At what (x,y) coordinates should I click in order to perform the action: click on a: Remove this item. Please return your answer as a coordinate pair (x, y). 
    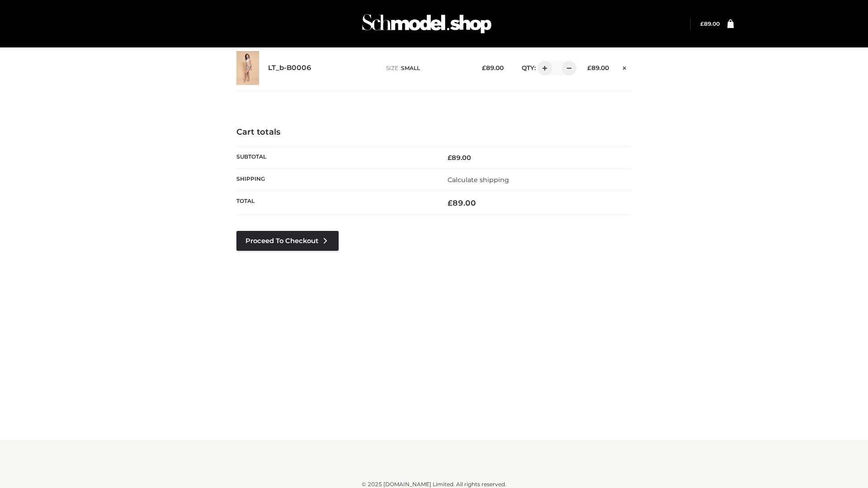
    Looking at the image, I should click on (625, 67).